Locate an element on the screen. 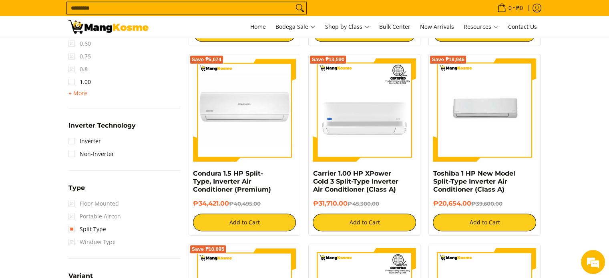  span: Save ₱6,074 is located at coordinates (207, 60).